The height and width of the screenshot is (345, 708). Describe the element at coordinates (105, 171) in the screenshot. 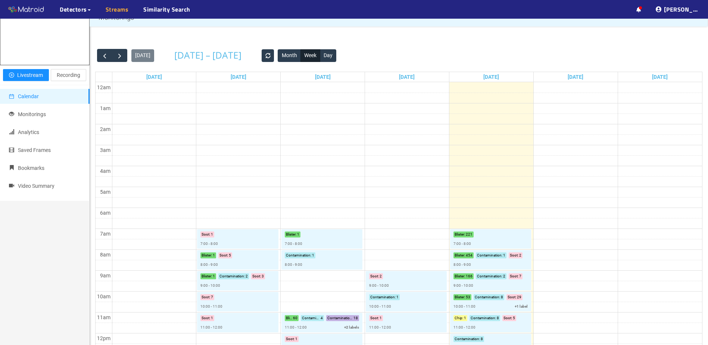

I see `div: 4am` at that location.